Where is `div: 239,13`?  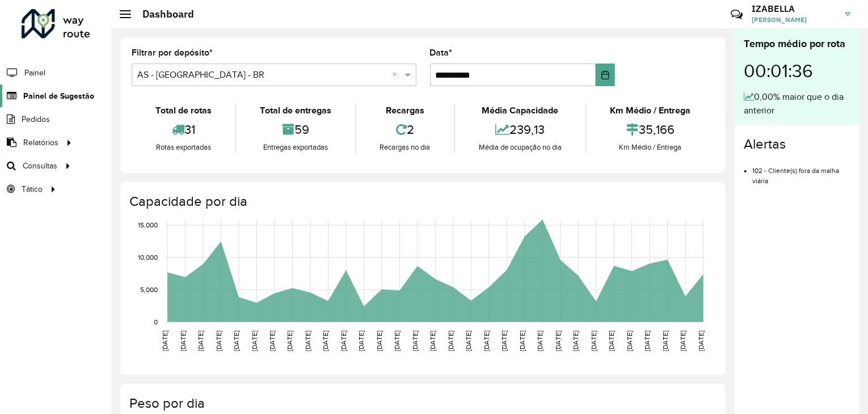
div: 239,13 is located at coordinates (520, 129).